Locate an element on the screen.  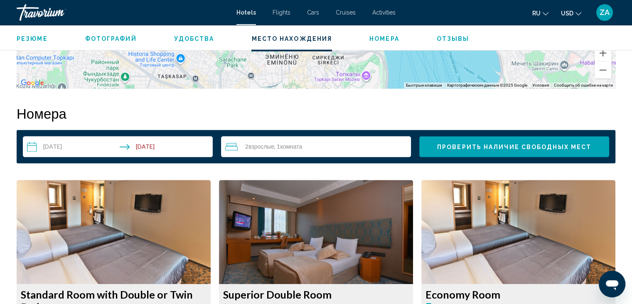
h2: Номера is located at coordinates (316, 113).